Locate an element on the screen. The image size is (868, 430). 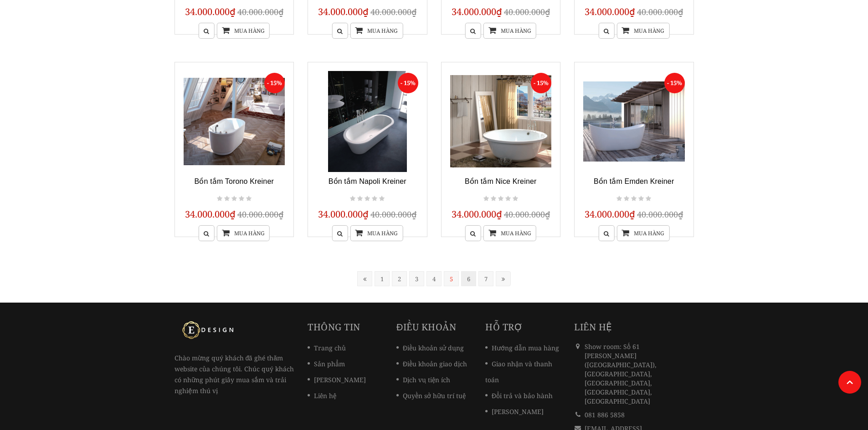
a: Dịch vụ tiện ích is located at coordinates (423, 380).